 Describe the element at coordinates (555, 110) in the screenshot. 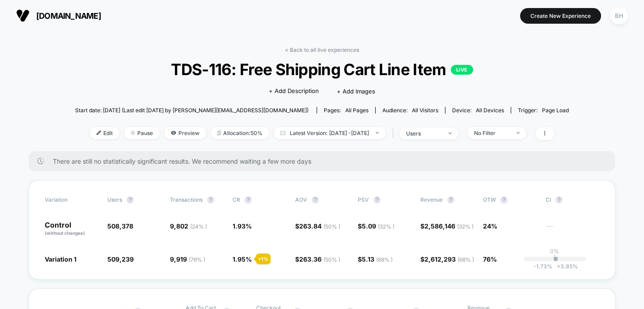

I see `span: Page Load` at that location.